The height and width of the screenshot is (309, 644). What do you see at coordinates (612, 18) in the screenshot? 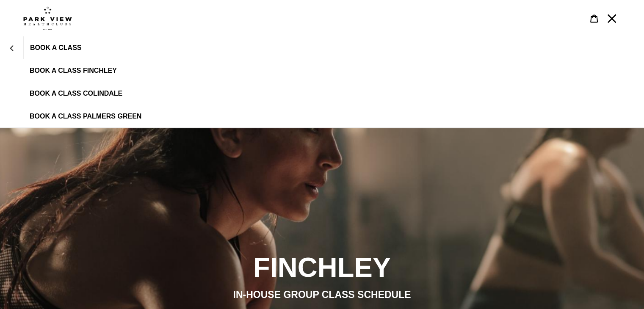
I see `button: Menu` at bounding box center [612, 18].